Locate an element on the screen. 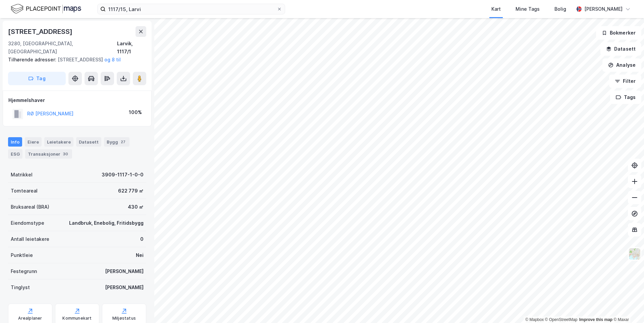 The image size is (644, 323). div: Bruksareal (BRA) is located at coordinates (30, 207).